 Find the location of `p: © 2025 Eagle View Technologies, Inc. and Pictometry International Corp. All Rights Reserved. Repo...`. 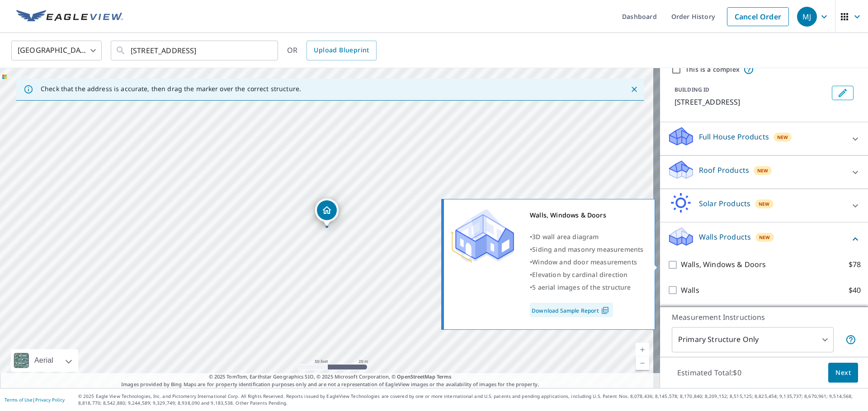

p: © 2025 Eagle View Technologies, Inc. and Pictometry International Corp. All Rights Reserved. Repo... is located at coordinates (470, 400).